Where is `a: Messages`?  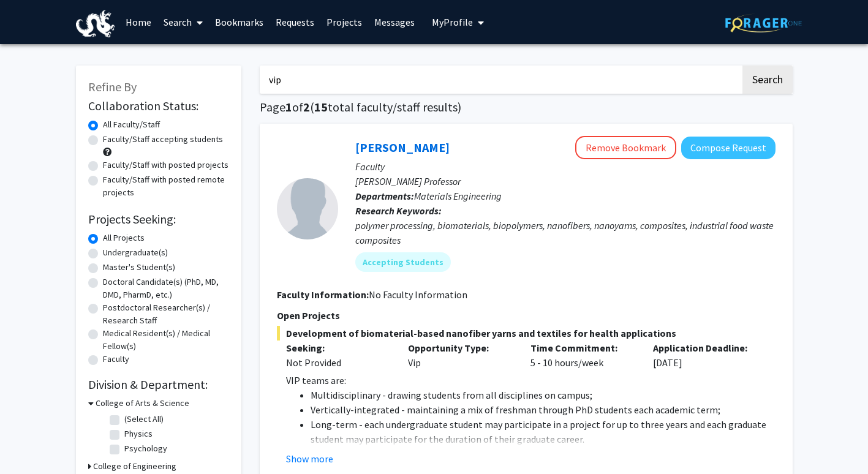
a: Messages is located at coordinates (394, 22).